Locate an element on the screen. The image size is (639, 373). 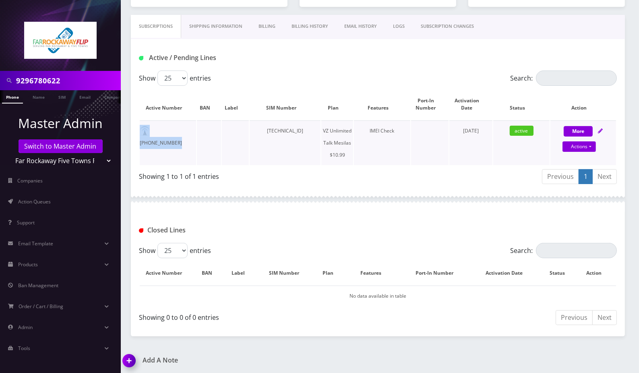
span: Action Queues is located at coordinates (34, 201).